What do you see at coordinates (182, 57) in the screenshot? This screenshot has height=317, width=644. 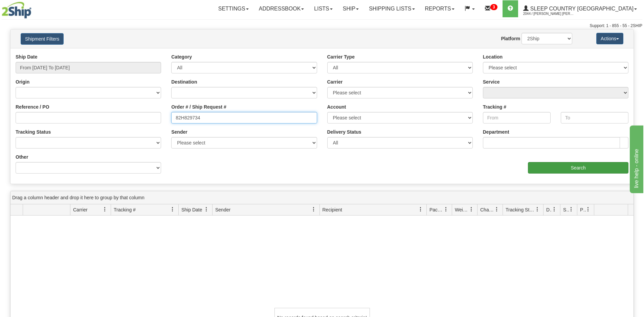 I see `label: Category` at bounding box center [182, 57].